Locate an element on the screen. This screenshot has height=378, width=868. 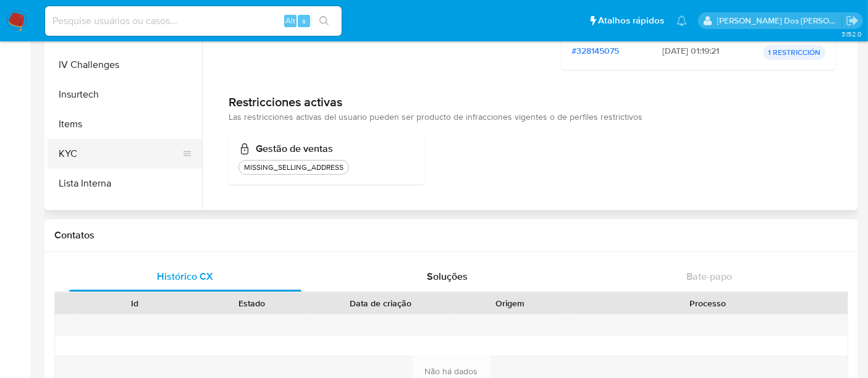
p: renato.lopes@mercadopago.com.br is located at coordinates (779, 21).